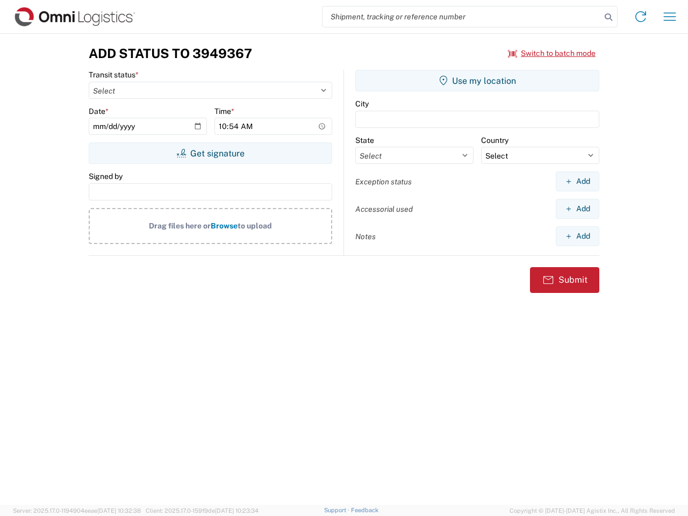 The height and width of the screenshot is (516, 688). Describe the element at coordinates (77, 510) in the screenshot. I see `span: Server: 2025.17.0-1194904eeae` at that location.